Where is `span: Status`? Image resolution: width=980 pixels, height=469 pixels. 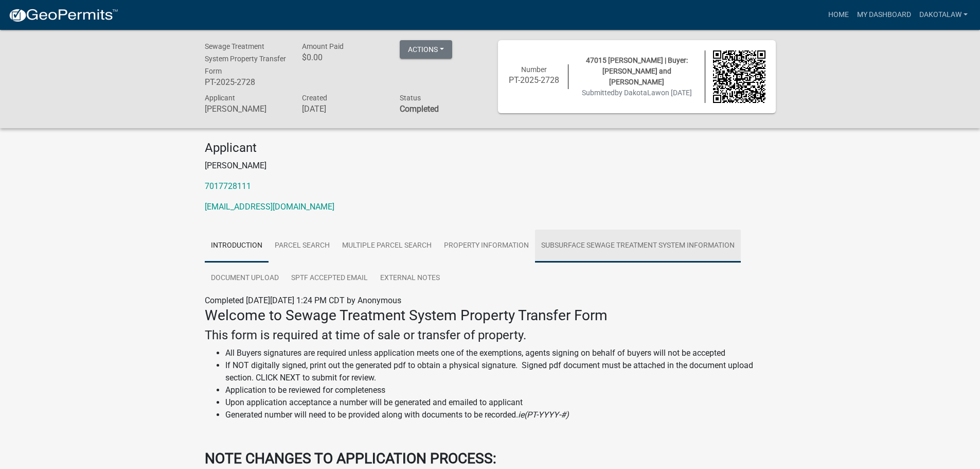
span: Status is located at coordinates (410, 97).